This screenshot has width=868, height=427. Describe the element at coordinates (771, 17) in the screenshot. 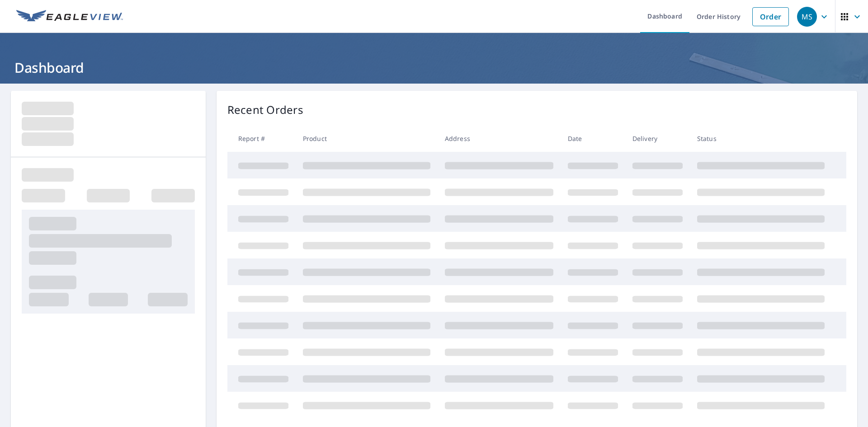

I see `a: Order` at that location.